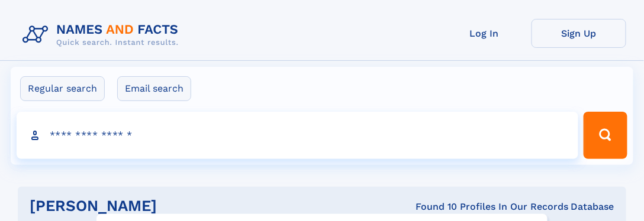 The height and width of the screenshot is (221, 644). What do you see at coordinates (154, 89) in the screenshot?
I see `label: Email search` at bounding box center [154, 89].